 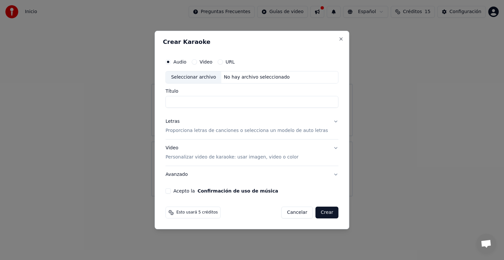 I want to click on button: Cancelar, so click(x=297, y=213).